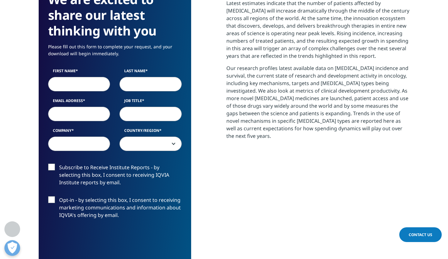 The image size is (448, 259). What do you see at coordinates (79, 102) in the screenshot?
I see `label: Email Address` at bounding box center [79, 102].